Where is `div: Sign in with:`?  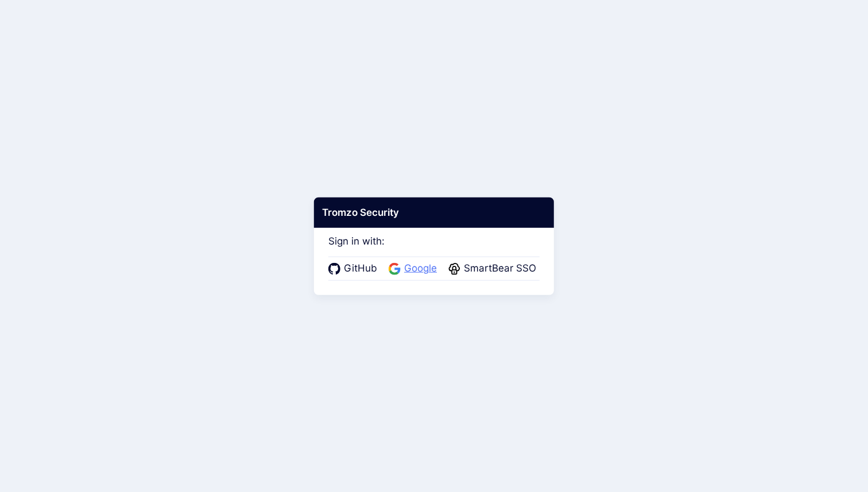
div: Sign in with: is located at coordinates (434, 249).